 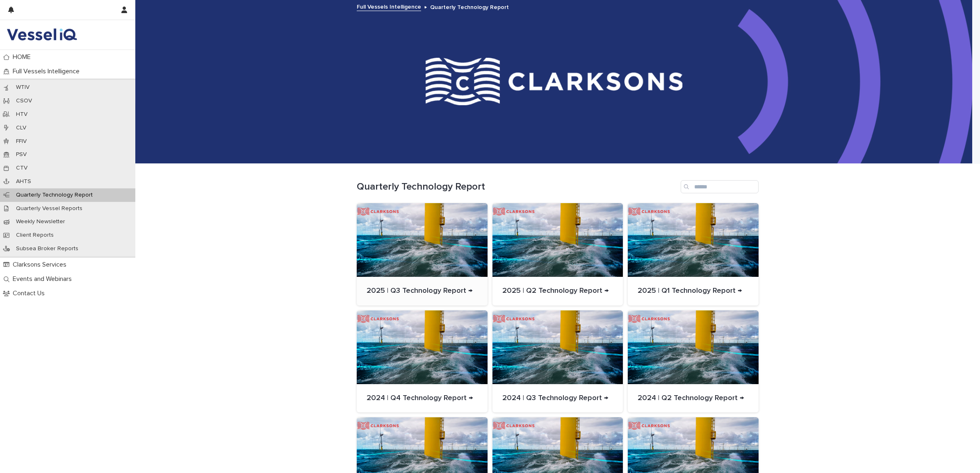 I want to click on p: 2025 | Q1 Technology Report →, so click(x=693, y=292).